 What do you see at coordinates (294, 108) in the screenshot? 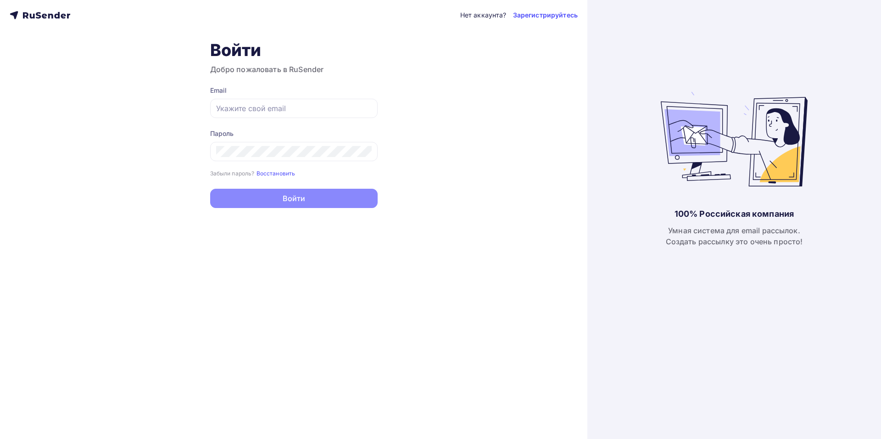
I see `input: Укажите свой email` at bounding box center [294, 108].